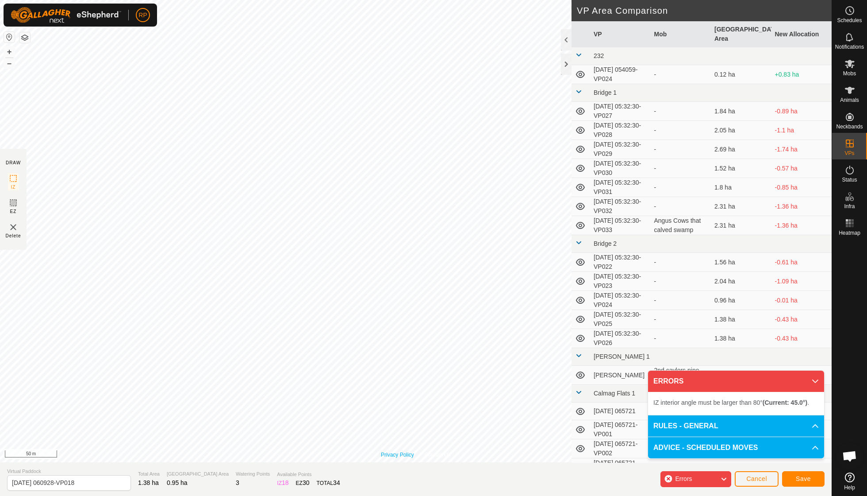 This screenshot has width=867, height=496. Describe the element at coordinates (66, 15) in the screenshot. I see `img: Gallagher Logo` at that location.